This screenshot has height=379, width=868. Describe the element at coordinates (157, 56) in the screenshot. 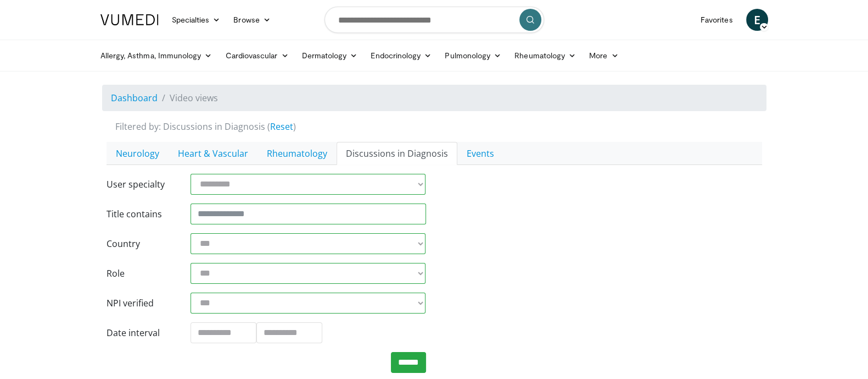

I see `a: Allergy, Asthma, Immunology` at that location.